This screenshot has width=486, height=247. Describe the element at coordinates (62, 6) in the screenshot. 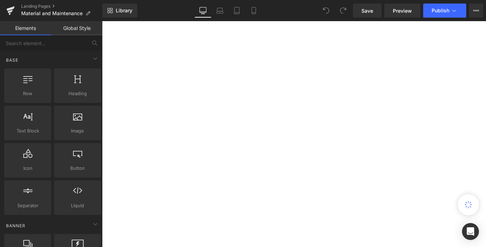

I see `a: Landing Pages` at that location.